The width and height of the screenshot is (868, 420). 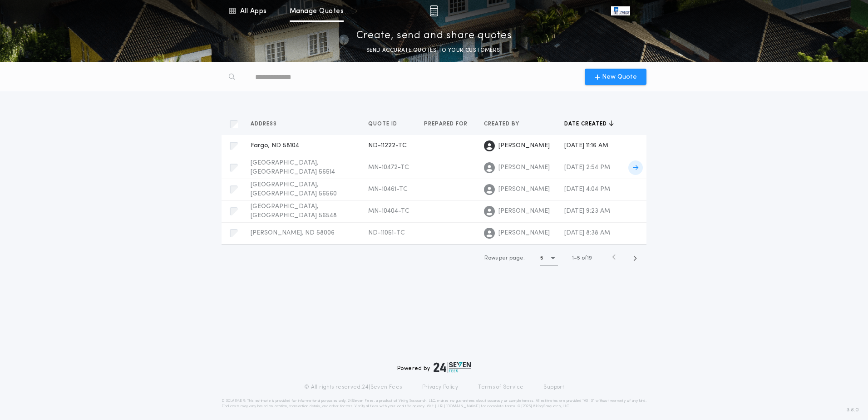 I want to click on span: Rows per page:, so click(x=504, y=258).